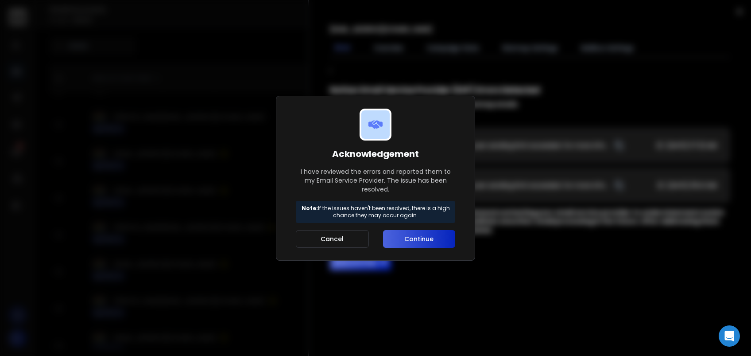 This screenshot has height=356, width=751. What do you see at coordinates (419, 239) in the screenshot?
I see `button: Continue` at bounding box center [419, 239].